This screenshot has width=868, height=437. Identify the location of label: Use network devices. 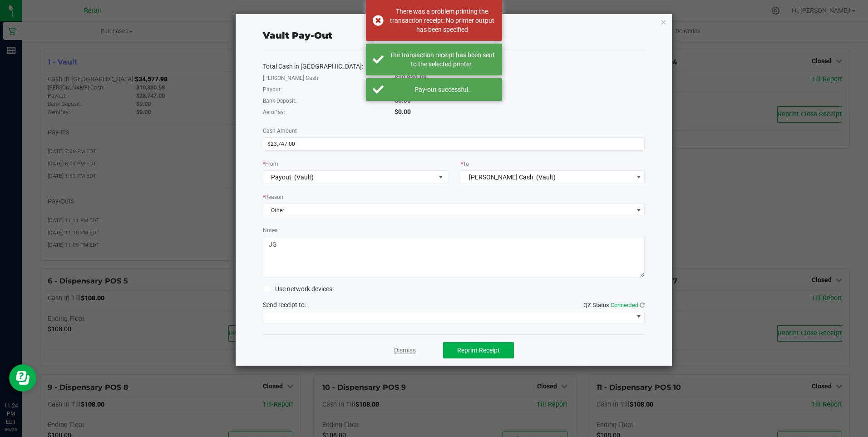
(298, 289).